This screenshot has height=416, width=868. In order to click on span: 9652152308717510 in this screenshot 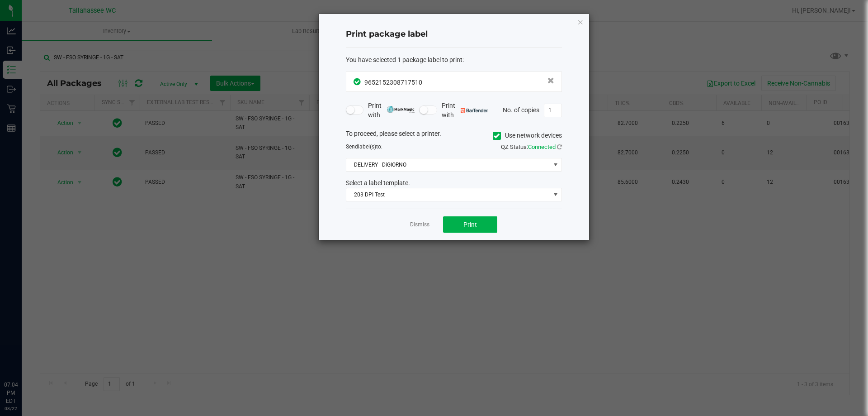, I will do `click(393, 83)`.